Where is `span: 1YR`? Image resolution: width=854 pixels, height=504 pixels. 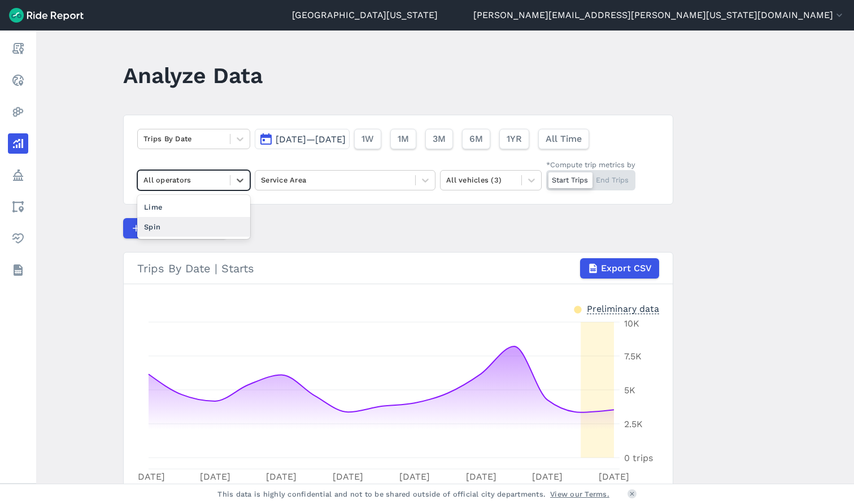
span: 1YR is located at coordinates (514, 139).